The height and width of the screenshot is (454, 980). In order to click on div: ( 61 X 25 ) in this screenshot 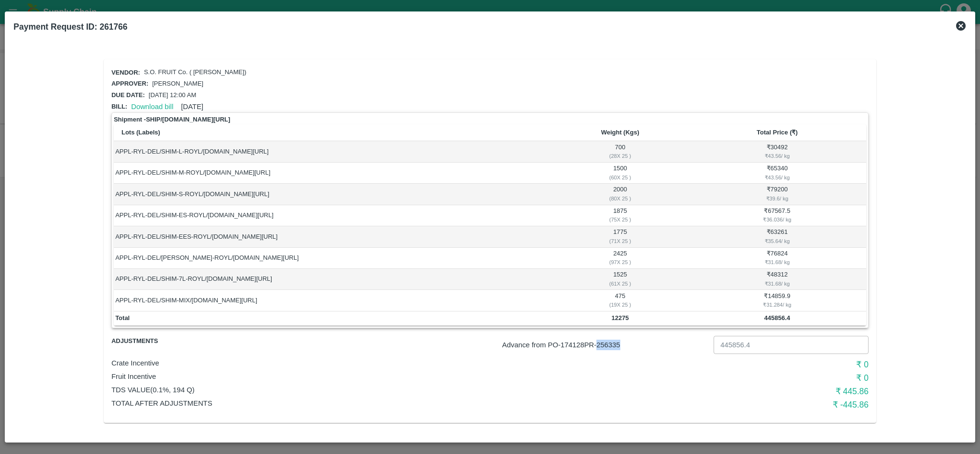, I will do `click(620, 284)`.